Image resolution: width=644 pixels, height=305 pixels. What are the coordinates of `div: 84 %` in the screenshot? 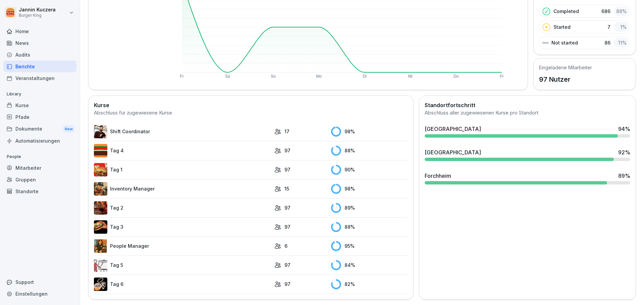 It's located at (369, 265).